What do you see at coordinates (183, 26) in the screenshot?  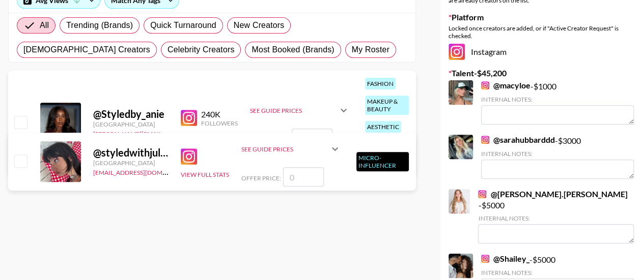 I see `span: Quick Turnaround` at bounding box center [183, 26].